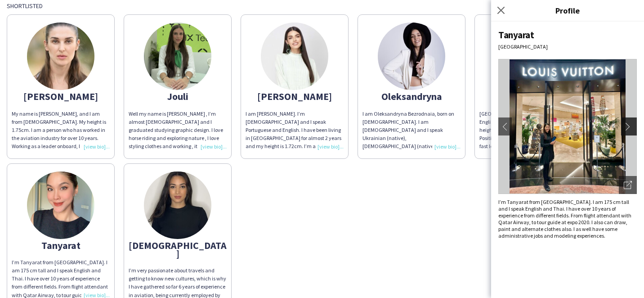  Describe the element at coordinates (411, 56) in the screenshot. I see `img: thumb-662b7dc40f52e.jpeg` at that location.